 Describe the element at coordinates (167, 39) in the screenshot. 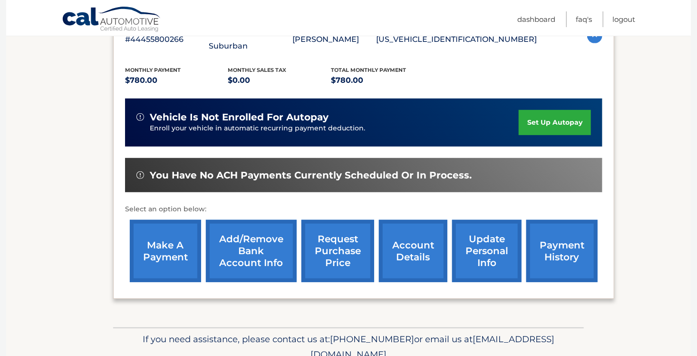

I see `p: #44455800266` at that location.